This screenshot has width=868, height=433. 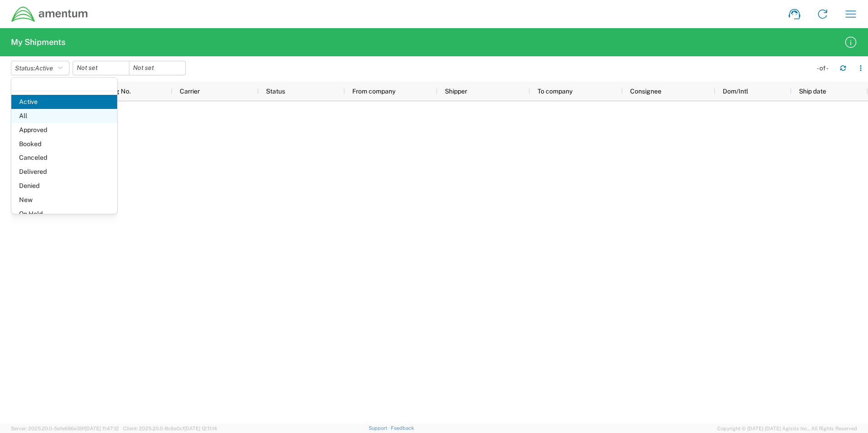 I want to click on button: Status:Active, so click(x=40, y=68).